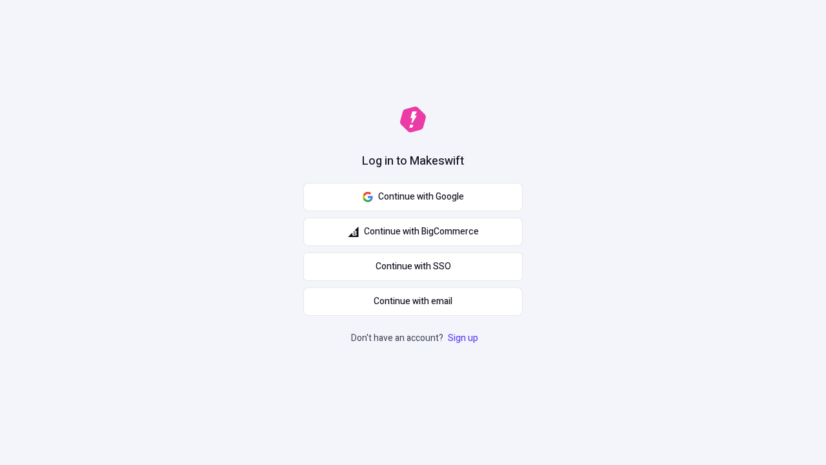  What do you see at coordinates (413, 197) in the screenshot?
I see `button: Continue with Google` at bounding box center [413, 197].